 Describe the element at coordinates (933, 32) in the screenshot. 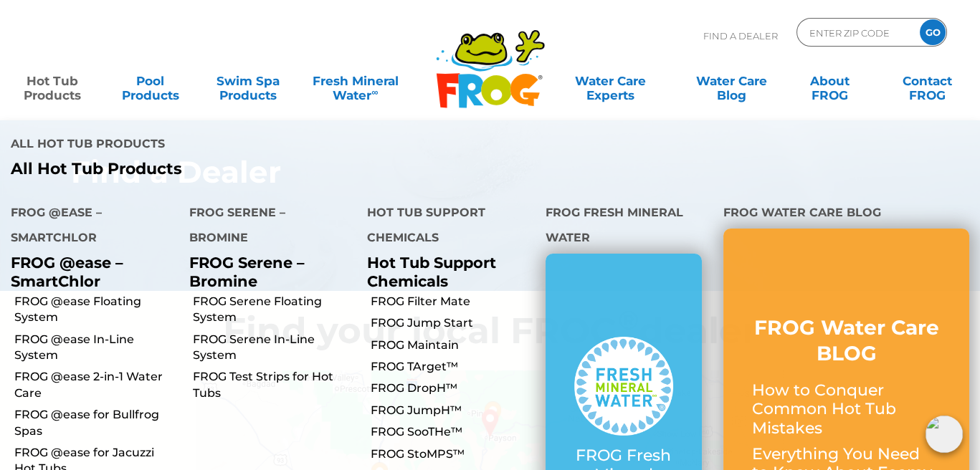

I see `input: GO` at that location.